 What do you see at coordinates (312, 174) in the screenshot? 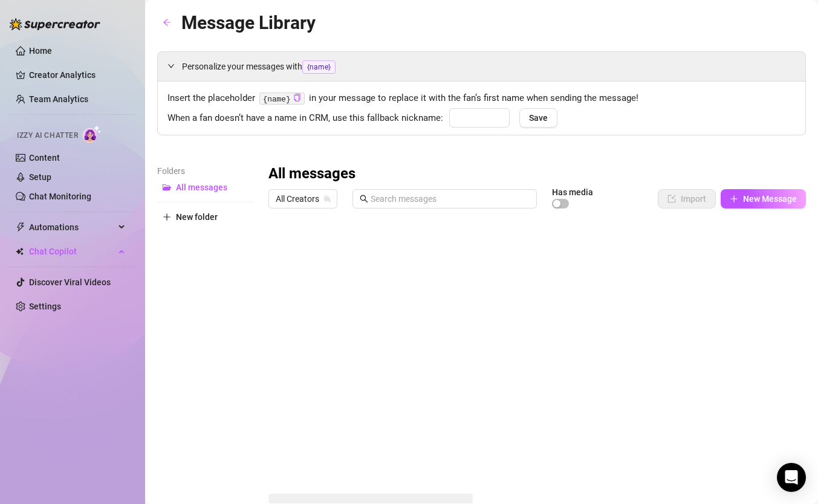
I see `h3: All messages` at bounding box center [312, 174].